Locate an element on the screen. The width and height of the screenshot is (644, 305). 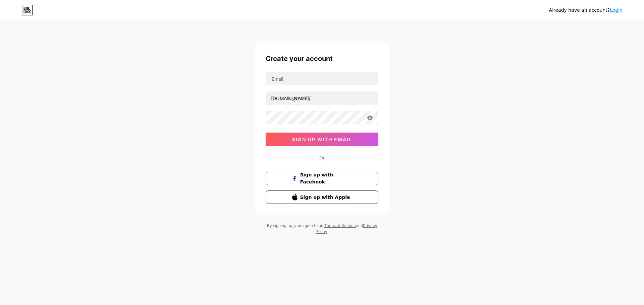
input: username is located at coordinates (322, 98).